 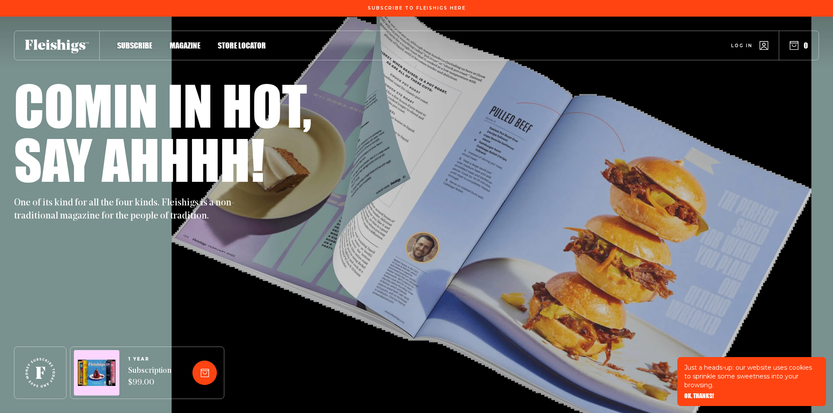 I want to click on a: Subscribe, so click(x=135, y=45).